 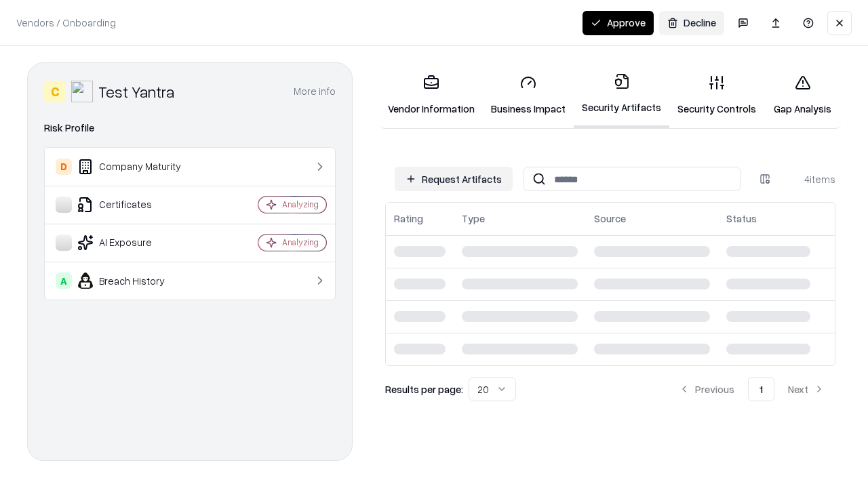 I want to click on div: D, so click(x=64, y=167).